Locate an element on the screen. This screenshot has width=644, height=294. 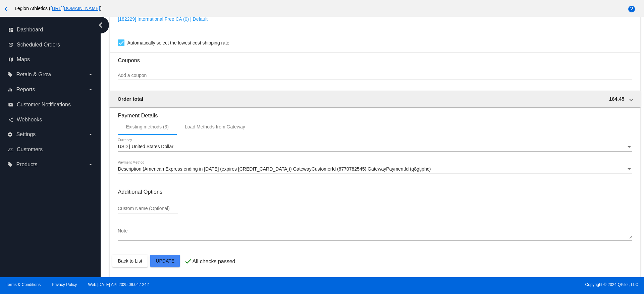
span: Retain & Grow is located at coordinates (33, 75).